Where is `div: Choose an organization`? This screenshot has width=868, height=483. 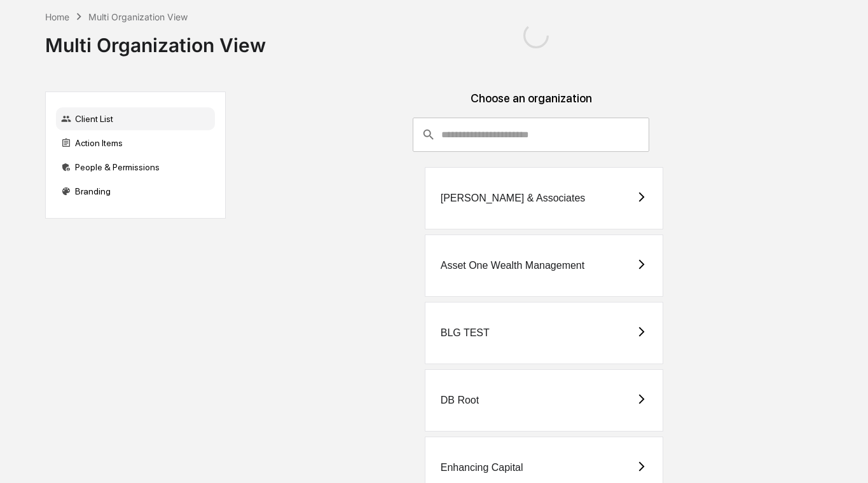
div: Choose an organization is located at coordinates (531, 105).